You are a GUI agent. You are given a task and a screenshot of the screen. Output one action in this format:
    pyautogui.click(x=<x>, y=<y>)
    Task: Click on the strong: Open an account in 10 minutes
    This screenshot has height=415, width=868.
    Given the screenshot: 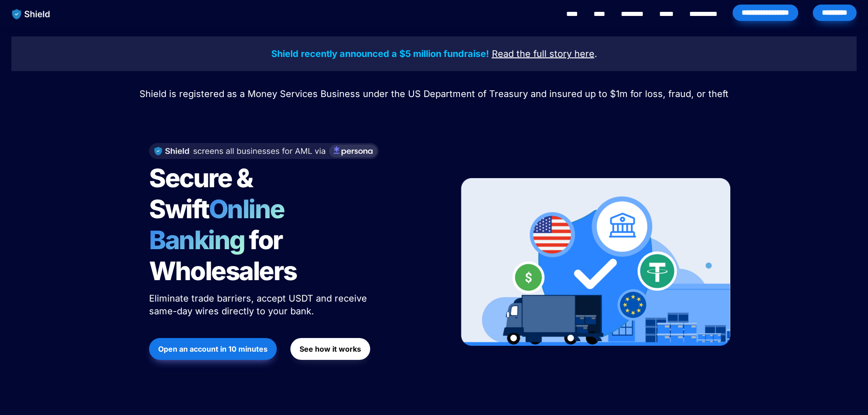 What is the action you would take?
    pyautogui.click(x=213, y=349)
    